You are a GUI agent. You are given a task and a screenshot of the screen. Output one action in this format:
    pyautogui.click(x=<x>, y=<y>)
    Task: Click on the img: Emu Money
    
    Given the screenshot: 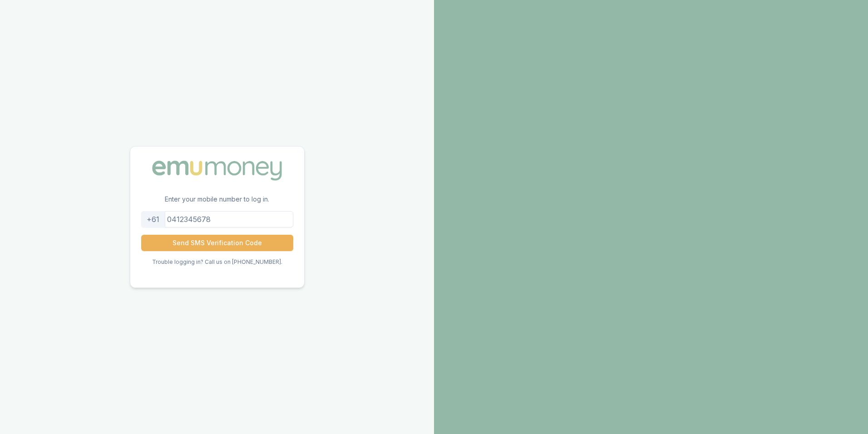 What is the action you would take?
    pyautogui.click(x=217, y=171)
    